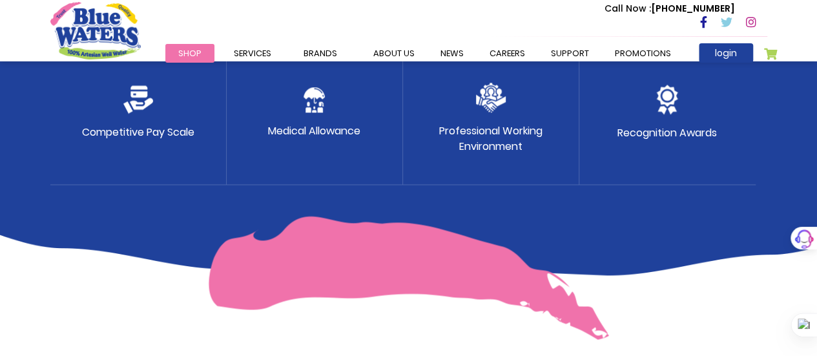  Describe the element at coordinates (314, 131) in the screenshot. I see `p: Medical Allowance` at that location.